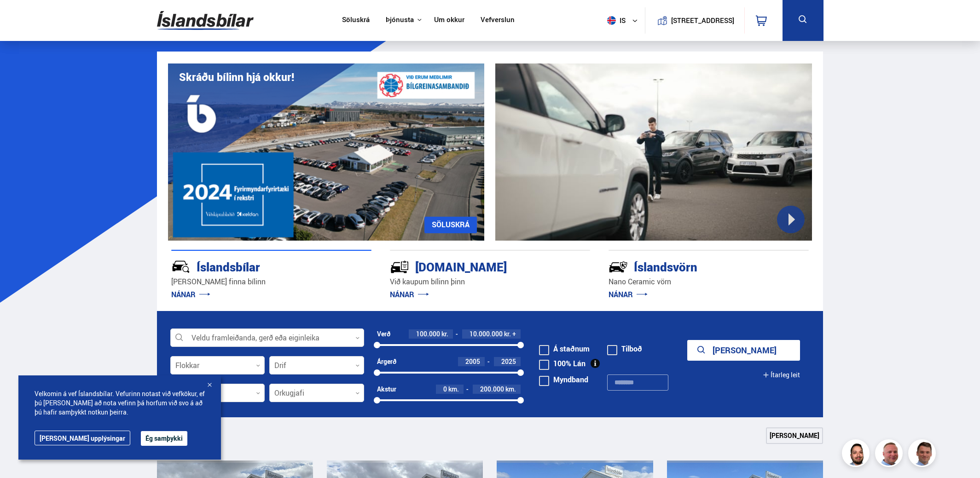 The height and width of the screenshot is (478, 980). What do you see at coordinates (781, 375) in the screenshot?
I see `button: Ítarleg leit` at bounding box center [781, 375].